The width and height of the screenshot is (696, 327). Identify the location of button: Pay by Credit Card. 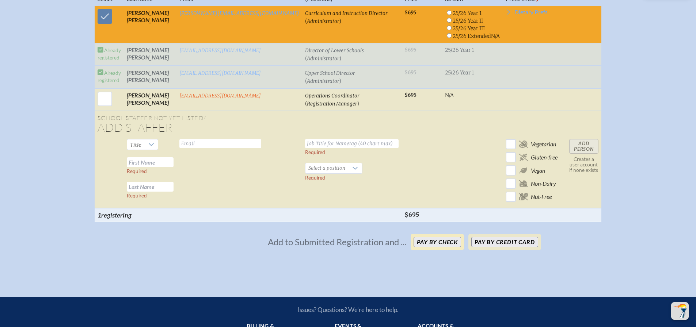
(504, 242).